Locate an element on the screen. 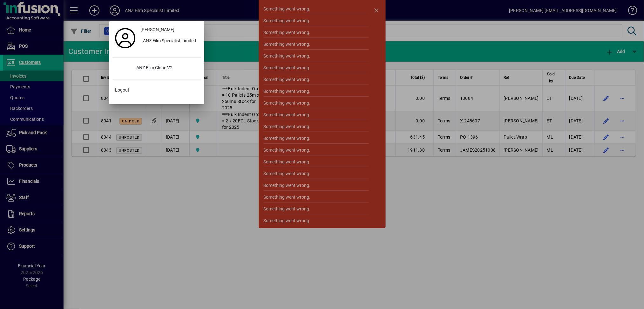 The height and width of the screenshot is (309, 644). button: ANZ Film Clone V2 is located at coordinates (157, 68).